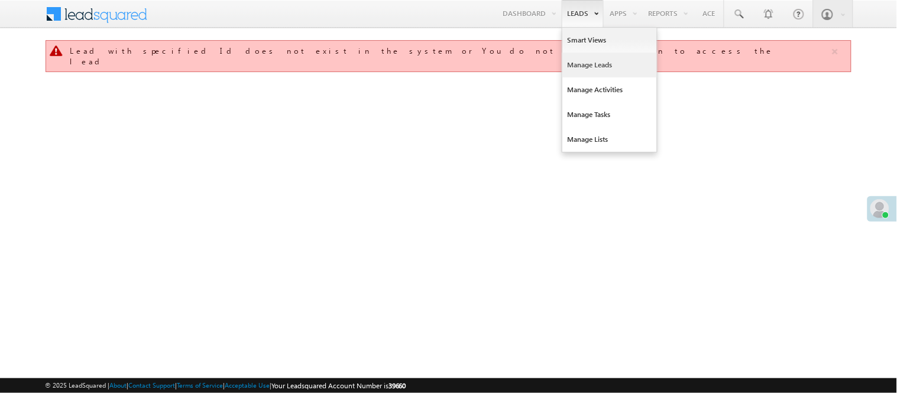  Describe the element at coordinates (610, 140) in the screenshot. I see `a: Manage Lists` at that location.